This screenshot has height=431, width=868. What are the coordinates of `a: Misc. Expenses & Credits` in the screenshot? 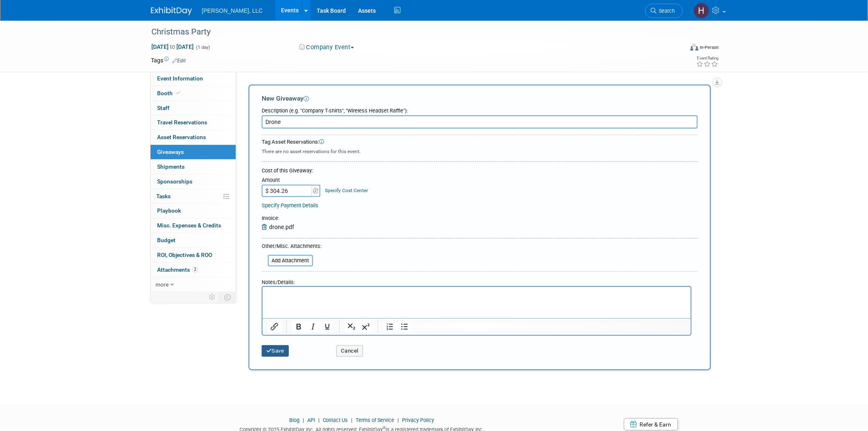 It's located at (193, 225).